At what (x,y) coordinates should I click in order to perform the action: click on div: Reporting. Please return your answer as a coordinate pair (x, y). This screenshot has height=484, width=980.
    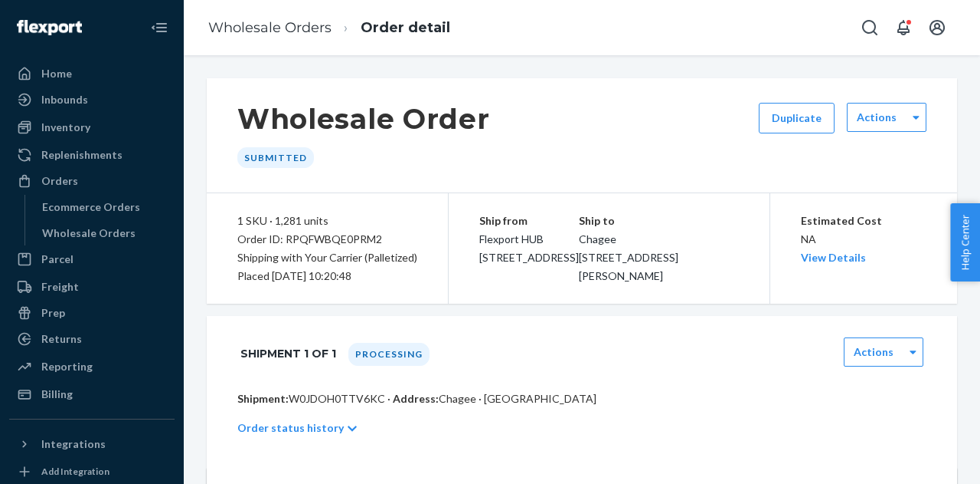
    Looking at the image, I should click on (67, 367).